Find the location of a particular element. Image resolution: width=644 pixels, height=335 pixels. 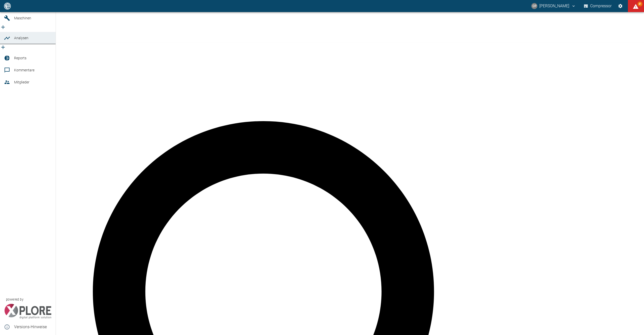

span: Analysen is located at coordinates (21, 38).